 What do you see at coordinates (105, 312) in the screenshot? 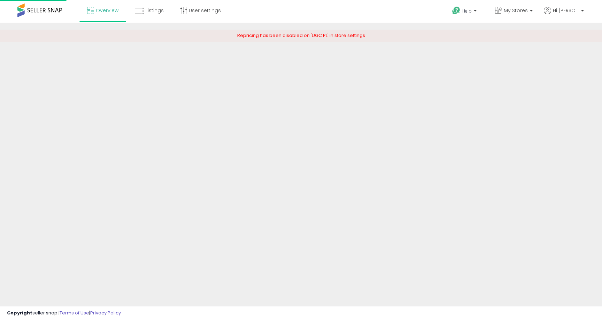
I see `a: Privacy Policy` at bounding box center [105, 312].